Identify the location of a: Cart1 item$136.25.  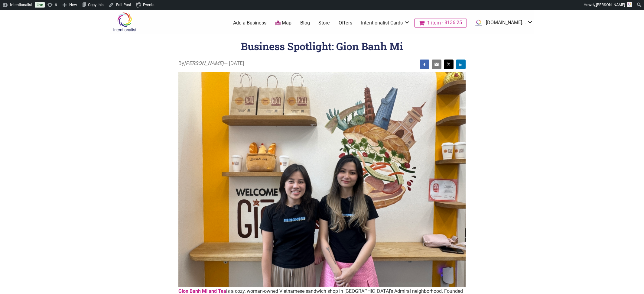
(441, 23).